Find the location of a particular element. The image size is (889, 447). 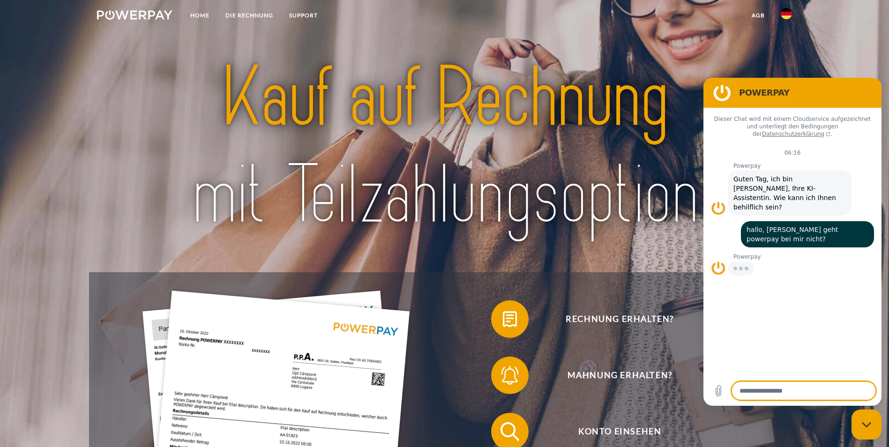

a: agb is located at coordinates (758, 15).